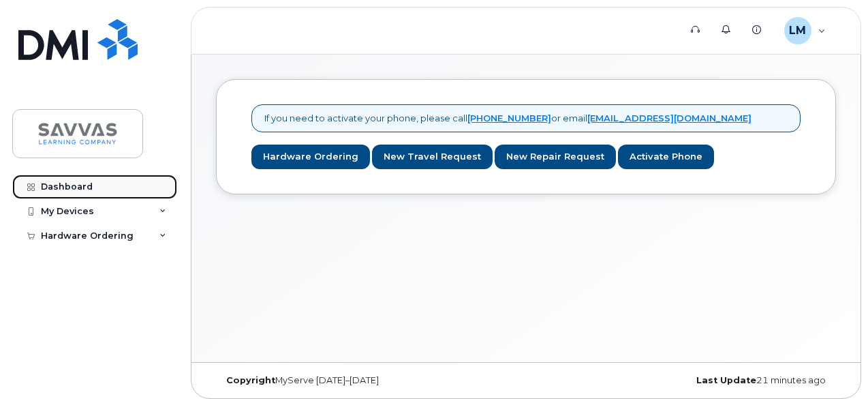 The image size is (868, 399). What do you see at coordinates (251, 379) in the screenshot?
I see `strong: Copyright` at bounding box center [251, 379].